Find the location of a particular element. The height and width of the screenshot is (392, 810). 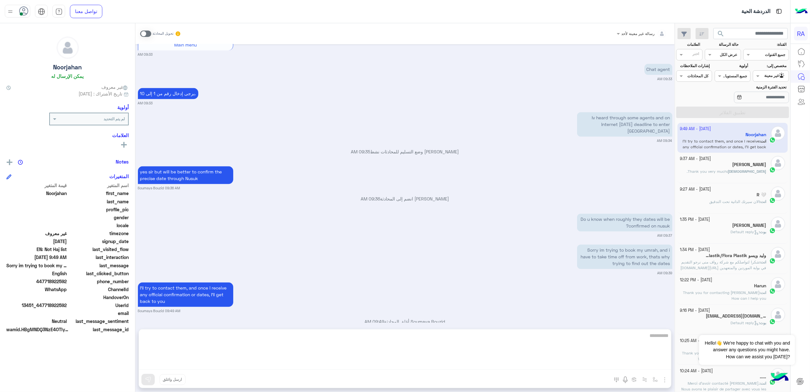

small: 09:37 AM is located at coordinates (665, 236).